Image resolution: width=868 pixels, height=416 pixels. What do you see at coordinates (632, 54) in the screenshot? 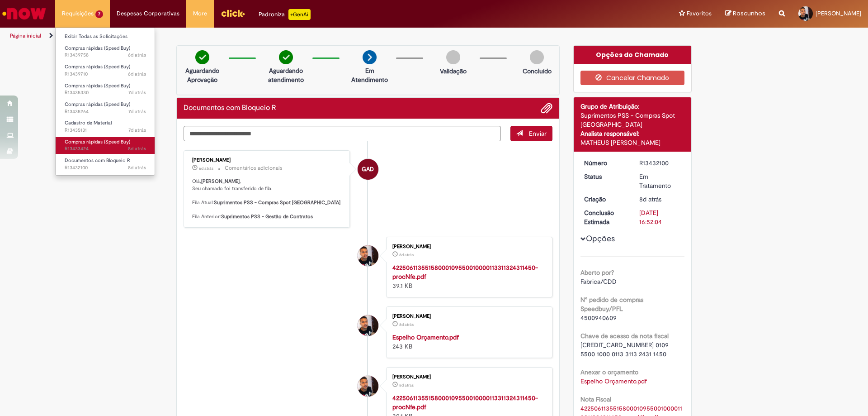
I see `div: Opções do Chamado` at bounding box center [632, 54].